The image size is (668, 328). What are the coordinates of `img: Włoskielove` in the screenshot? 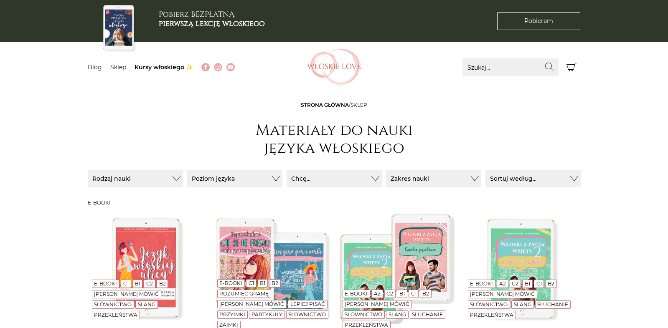 It's located at (334, 67).